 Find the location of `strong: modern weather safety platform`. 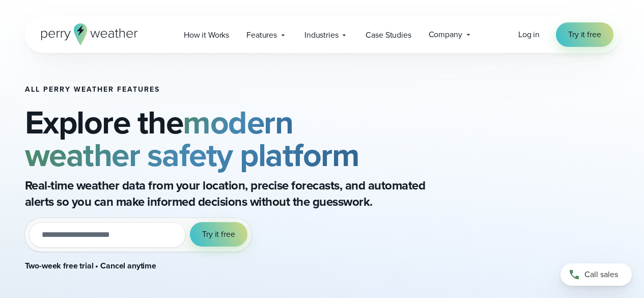

strong: modern weather safety platform is located at coordinates (192, 139).